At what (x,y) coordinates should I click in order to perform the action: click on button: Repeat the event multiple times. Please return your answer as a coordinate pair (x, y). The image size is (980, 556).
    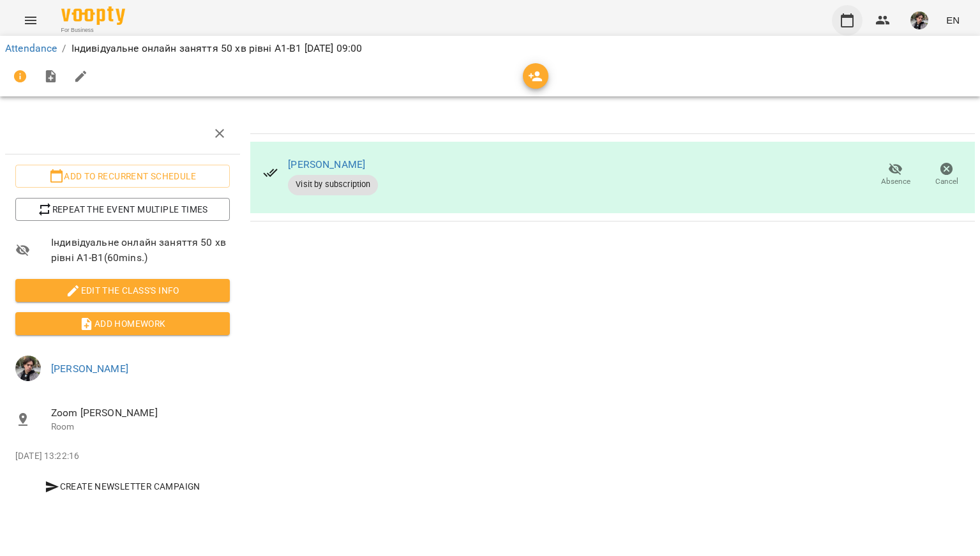
    Looking at the image, I should click on (123, 210).